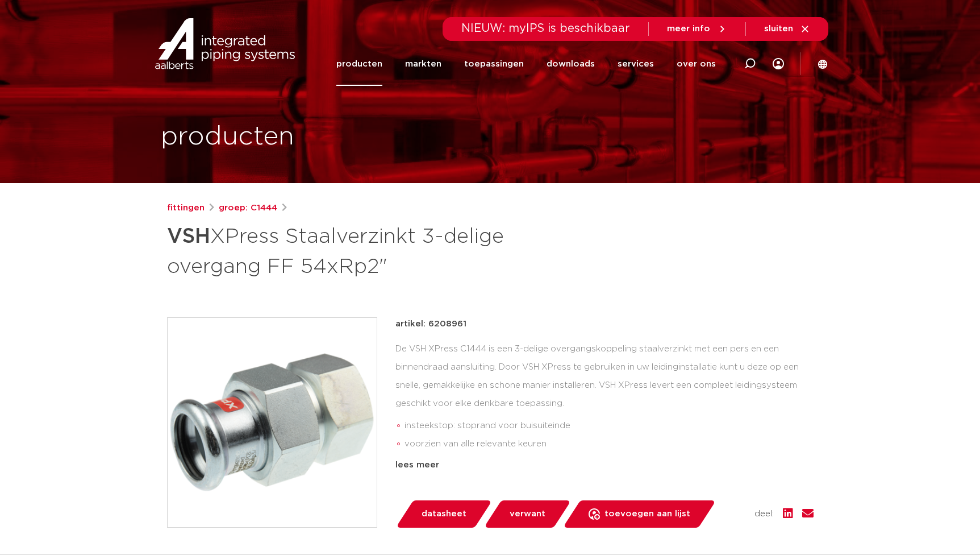 The image size is (980, 555). Describe the element at coordinates (444, 514) in the screenshot. I see `a: datasheet` at that location.